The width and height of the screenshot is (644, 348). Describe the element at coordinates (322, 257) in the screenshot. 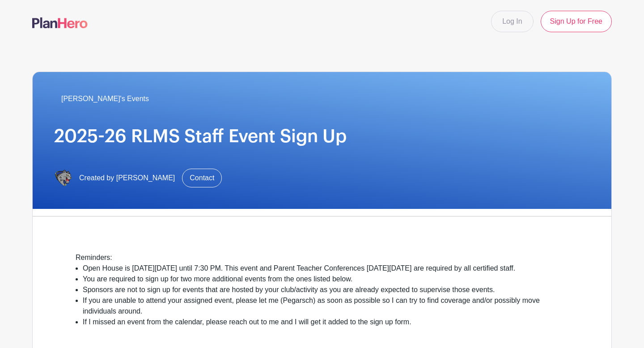

I see `div: Reminders:` at that location.